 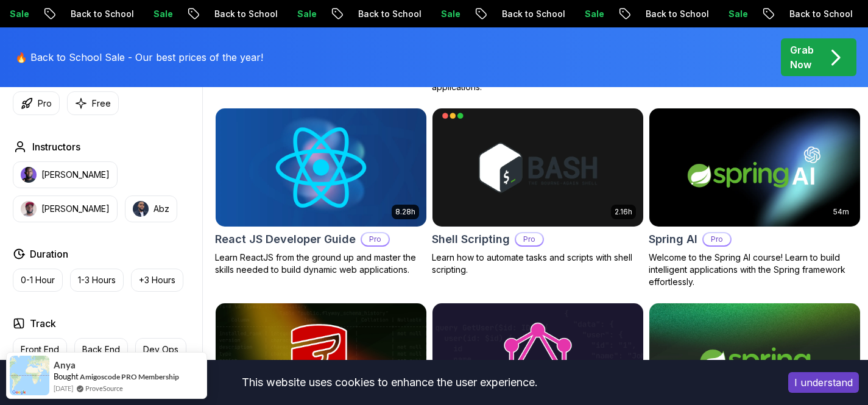 I want to click on button: Back End, so click(x=101, y=350).